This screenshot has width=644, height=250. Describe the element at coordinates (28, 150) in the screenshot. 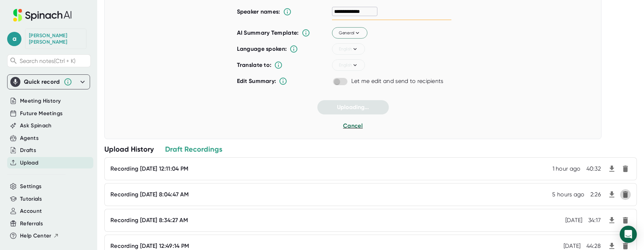

I see `div: Drafts` at that location.